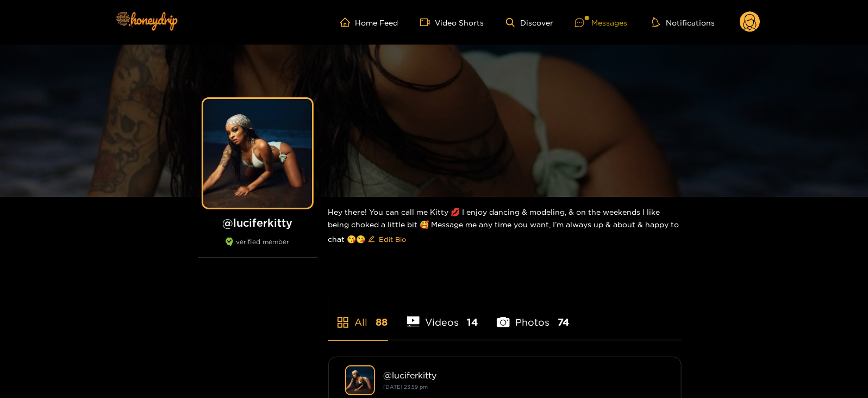  I want to click on span: 88, so click(382, 322).